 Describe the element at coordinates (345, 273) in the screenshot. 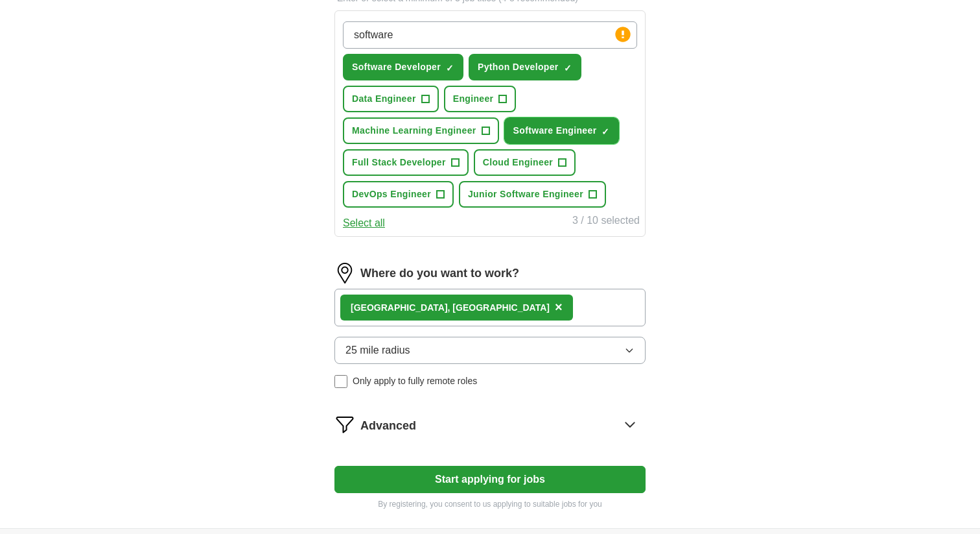

I see `img: location.png` at that location.